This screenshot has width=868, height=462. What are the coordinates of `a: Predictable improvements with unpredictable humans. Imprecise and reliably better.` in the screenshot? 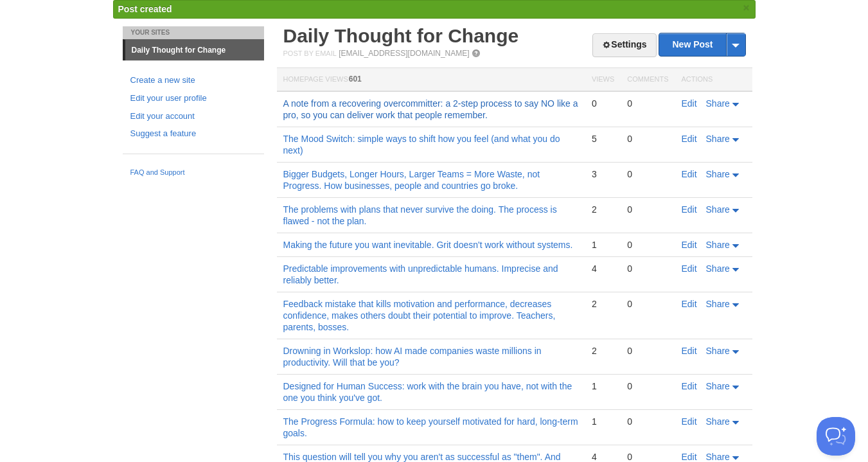 It's located at (421, 274).